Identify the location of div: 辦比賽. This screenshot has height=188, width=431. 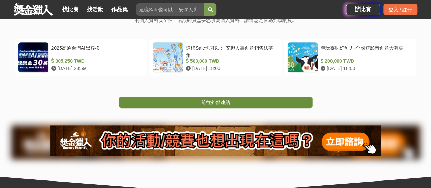
(363, 10).